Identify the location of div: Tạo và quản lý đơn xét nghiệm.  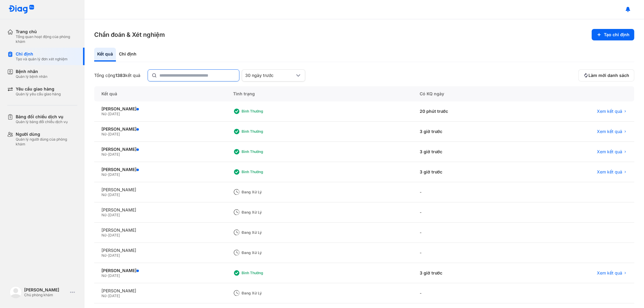
(42, 59).